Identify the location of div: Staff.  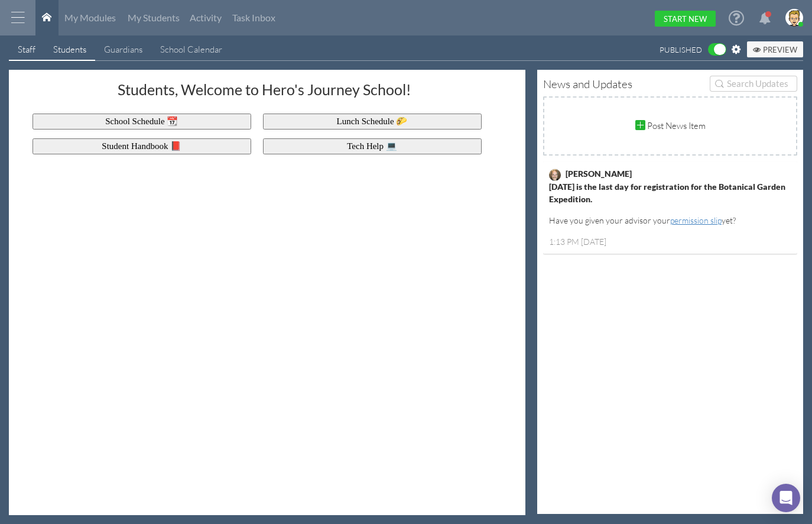
(26, 49).